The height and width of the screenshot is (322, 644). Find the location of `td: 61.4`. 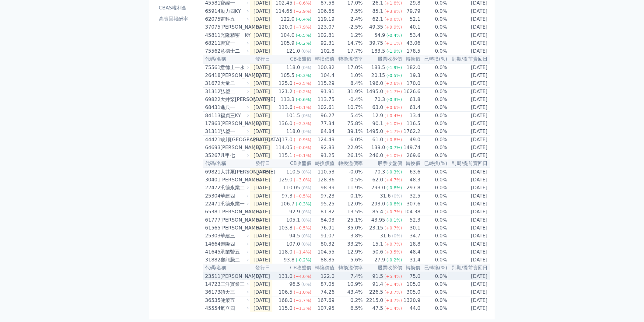

td: 61.4 is located at coordinates (412, 108).